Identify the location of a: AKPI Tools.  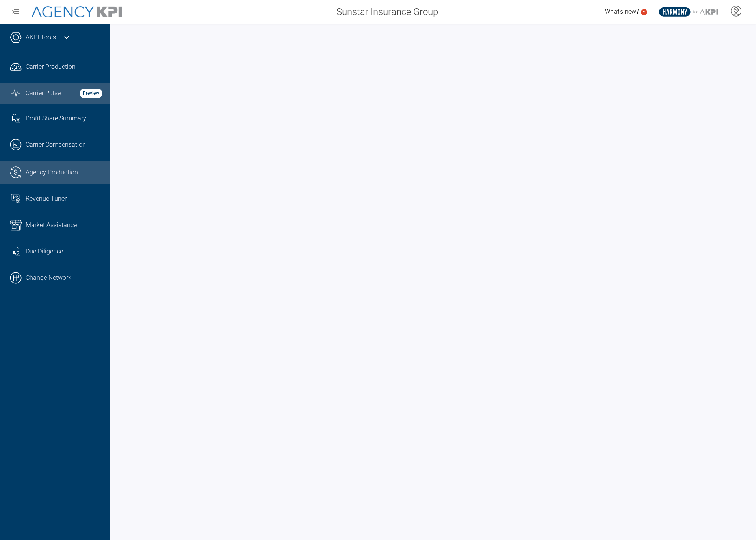
(41, 37).